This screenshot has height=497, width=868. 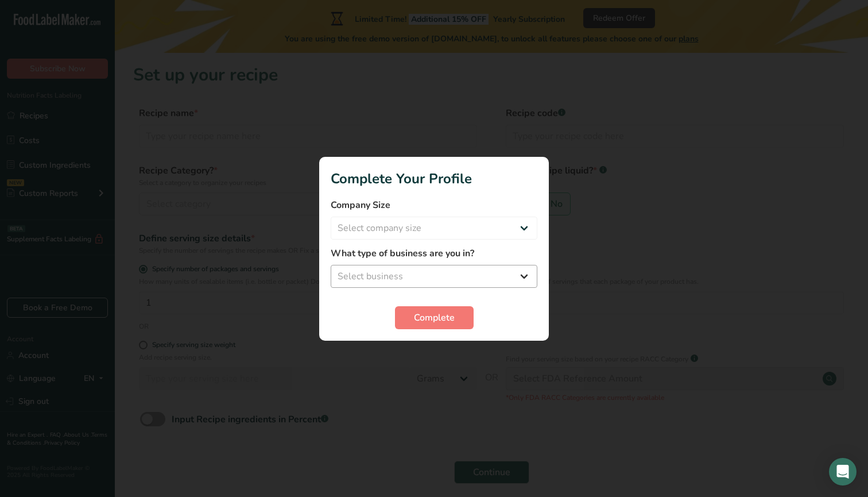 I want to click on label: Company Size, so click(x=434, y=205).